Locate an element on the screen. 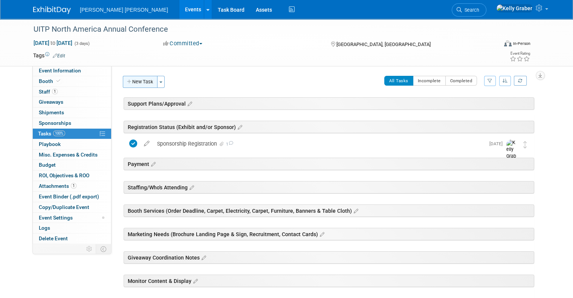  td: Tags is located at coordinates (49, 55).